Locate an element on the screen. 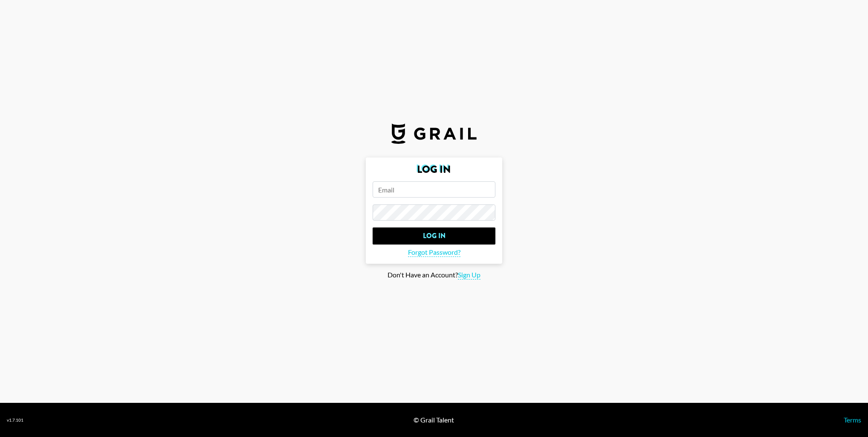 This screenshot has width=868, height=437. div: v 1.7.101 is located at coordinates (15, 419).